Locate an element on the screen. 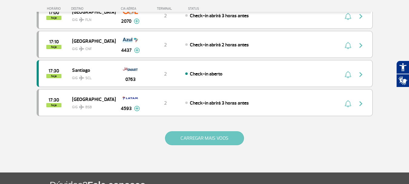 This screenshot has width=409, height=184. span: 4593 is located at coordinates (126, 108).